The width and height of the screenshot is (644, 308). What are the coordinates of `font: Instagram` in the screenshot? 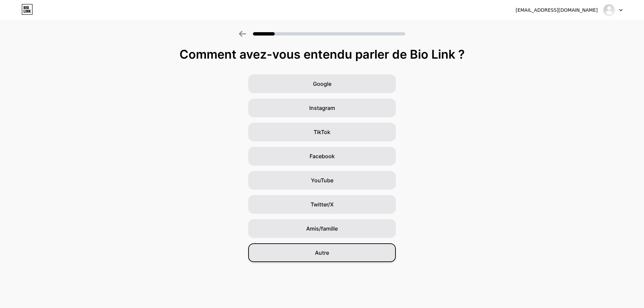 It's located at (322, 108).